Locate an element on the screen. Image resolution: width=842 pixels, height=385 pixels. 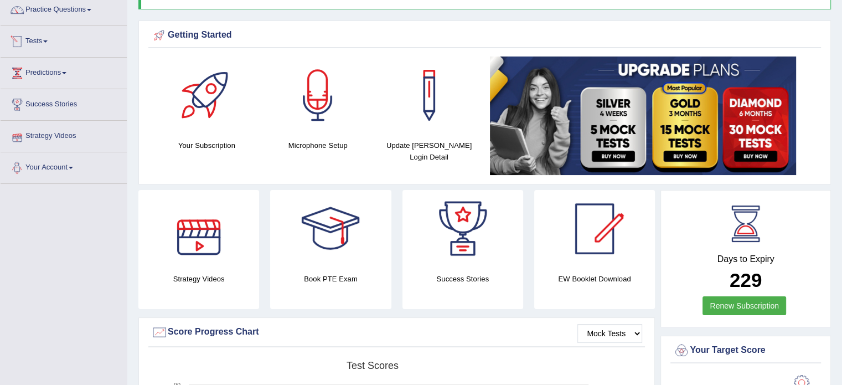
tspan: Test scores is located at coordinates (373, 365).